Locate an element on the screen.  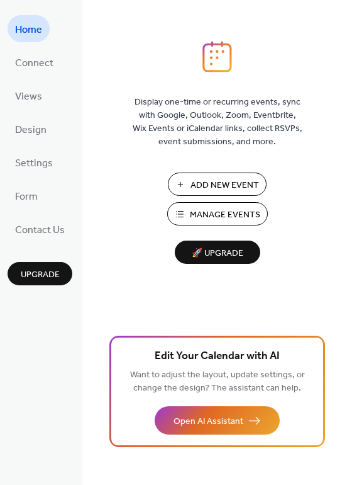
img: logo_icon.svg is located at coordinates (217, 57).